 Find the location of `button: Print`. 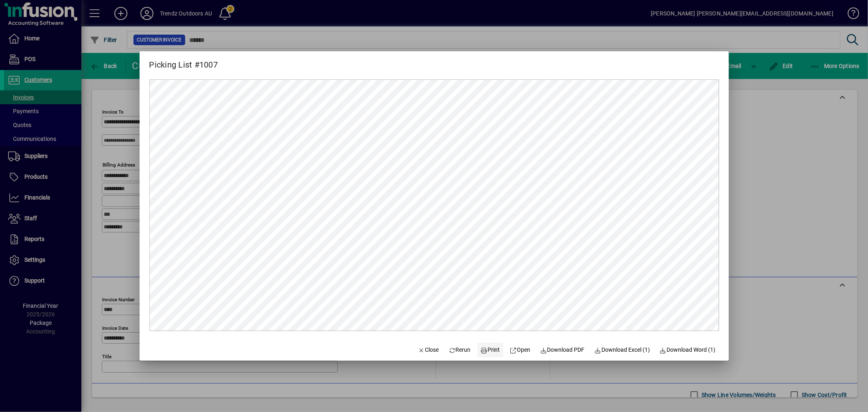

button: Print is located at coordinates (491, 350).